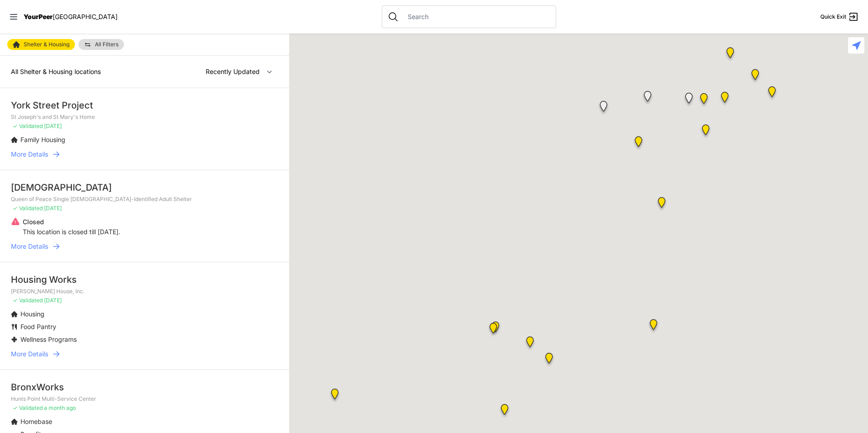 The height and width of the screenshot is (433, 868). What do you see at coordinates (638, 144) in the screenshot?
I see `div: Bailey House, Inc.` at bounding box center [638, 144].